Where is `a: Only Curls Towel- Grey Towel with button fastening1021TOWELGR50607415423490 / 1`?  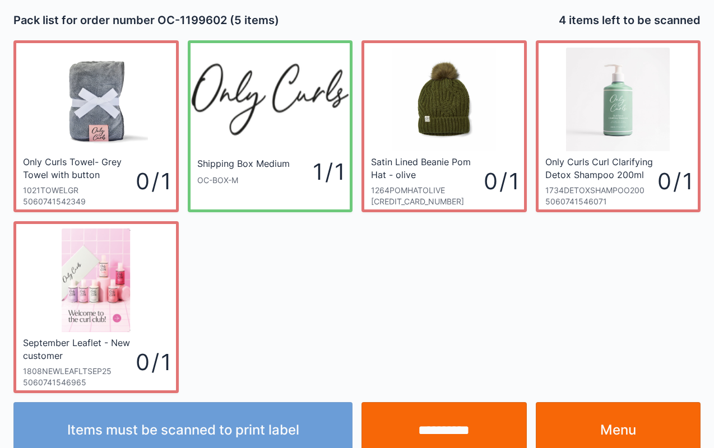 a: Only Curls Towel- Grey Towel with button fastening1021TOWELGR50607415423490 / 1 is located at coordinates (96, 126).